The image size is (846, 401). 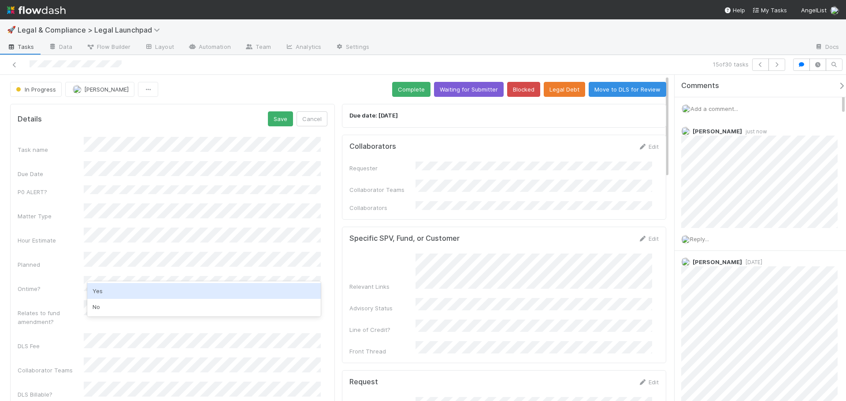 I want to click on div: P0 ALERT?, so click(x=51, y=192).